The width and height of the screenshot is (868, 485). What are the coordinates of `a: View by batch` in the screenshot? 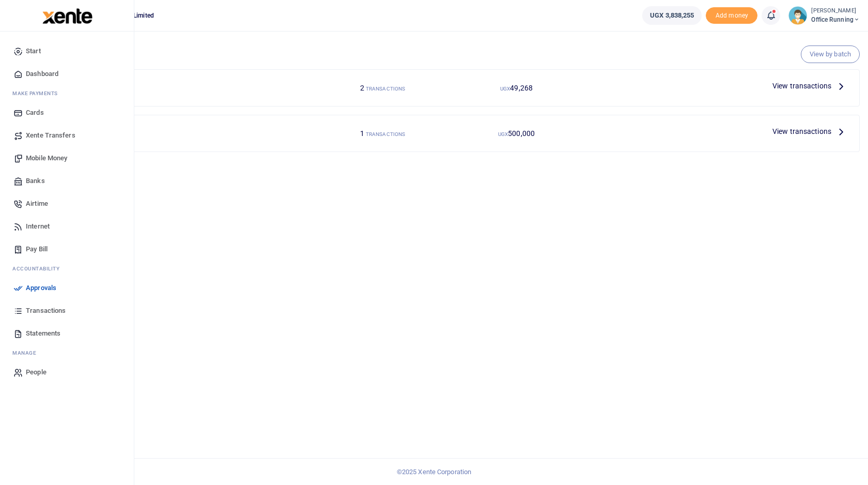 It's located at (830, 54).